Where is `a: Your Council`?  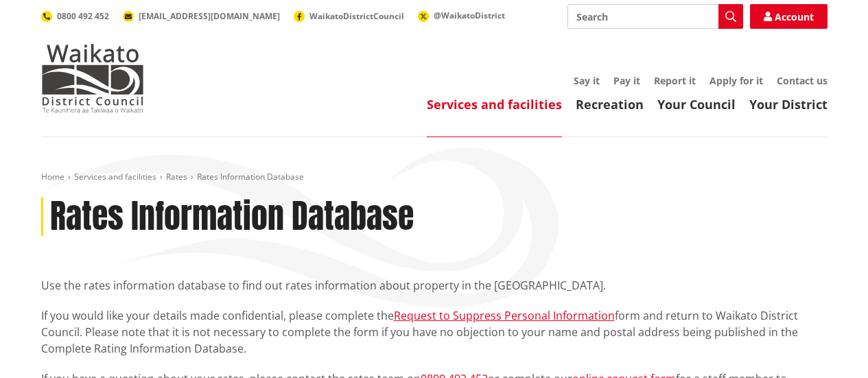
a: Your Council is located at coordinates (697, 105).